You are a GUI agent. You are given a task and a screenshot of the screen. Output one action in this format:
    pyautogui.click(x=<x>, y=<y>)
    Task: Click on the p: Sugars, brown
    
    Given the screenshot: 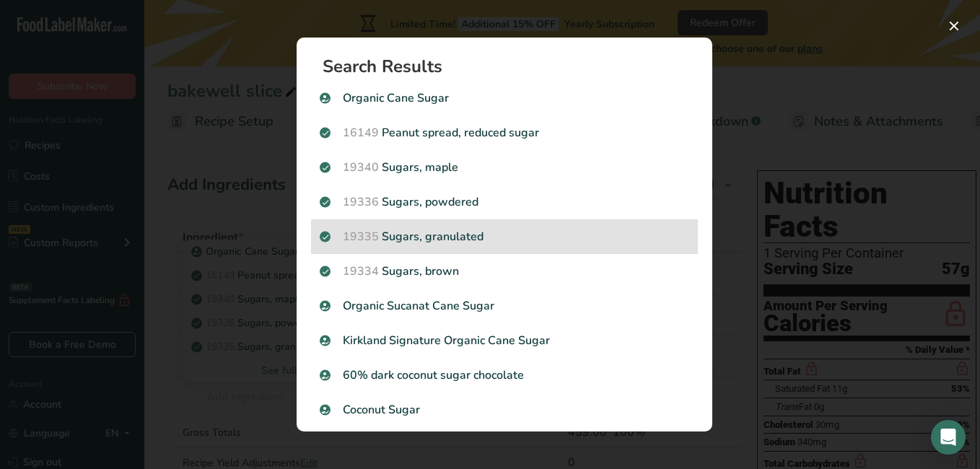 What is the action you would take?
    pyautogui.click(x=505, y=271)
    